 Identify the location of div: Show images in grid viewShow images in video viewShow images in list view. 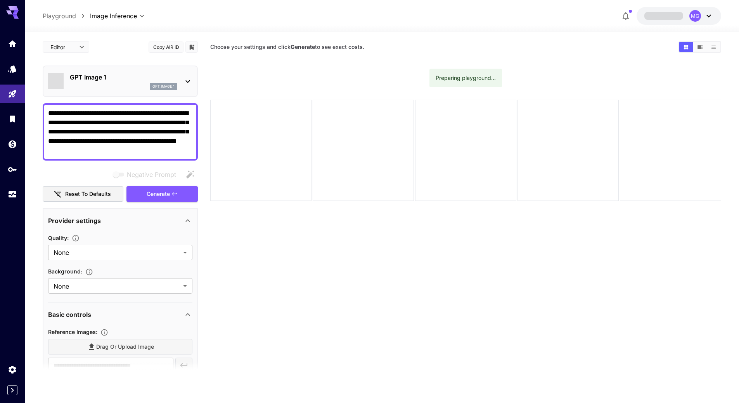
(700, 47).